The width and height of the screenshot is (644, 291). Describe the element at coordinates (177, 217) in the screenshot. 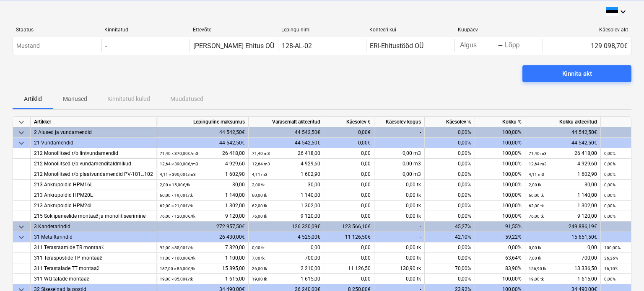

I see `small: 76,00 × 120,00€ / tk` at that location.